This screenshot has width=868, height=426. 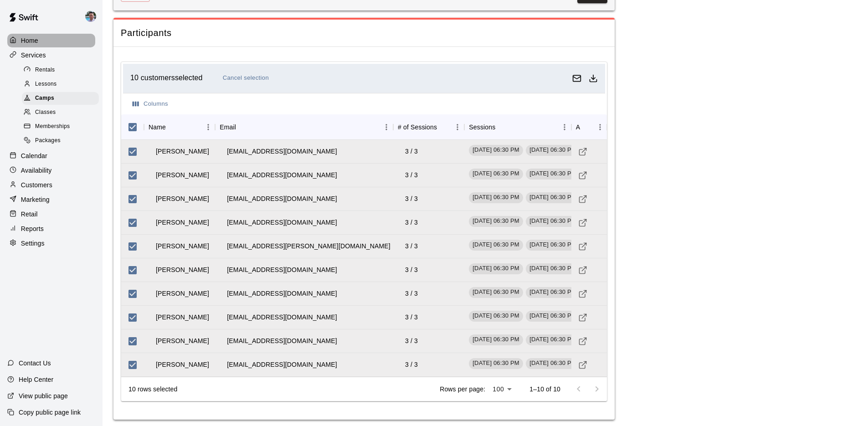 I want to click on a: Reports, so click(x=51, y=228).